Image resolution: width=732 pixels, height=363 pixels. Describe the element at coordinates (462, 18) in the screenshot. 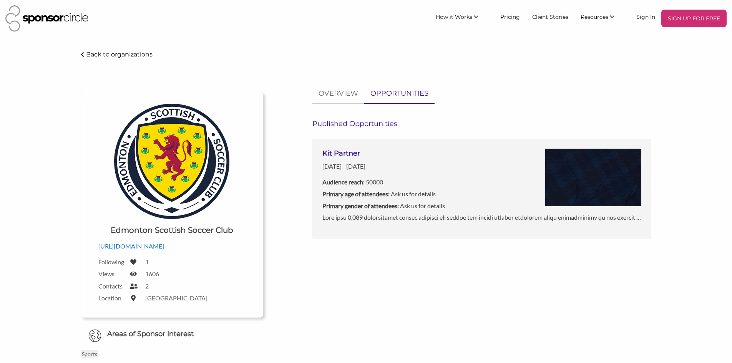

I see `li: How it Works` at that location.